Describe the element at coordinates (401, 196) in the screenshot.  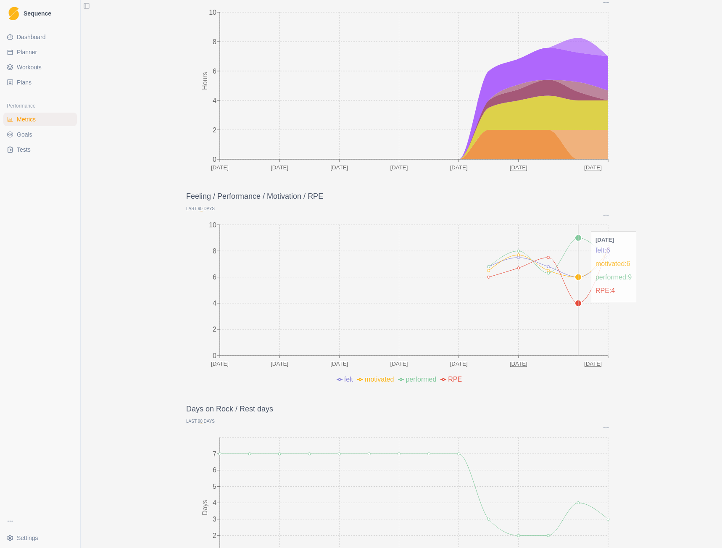
I see `p: Feeling / Performance / Motivation / RPE` at that location.